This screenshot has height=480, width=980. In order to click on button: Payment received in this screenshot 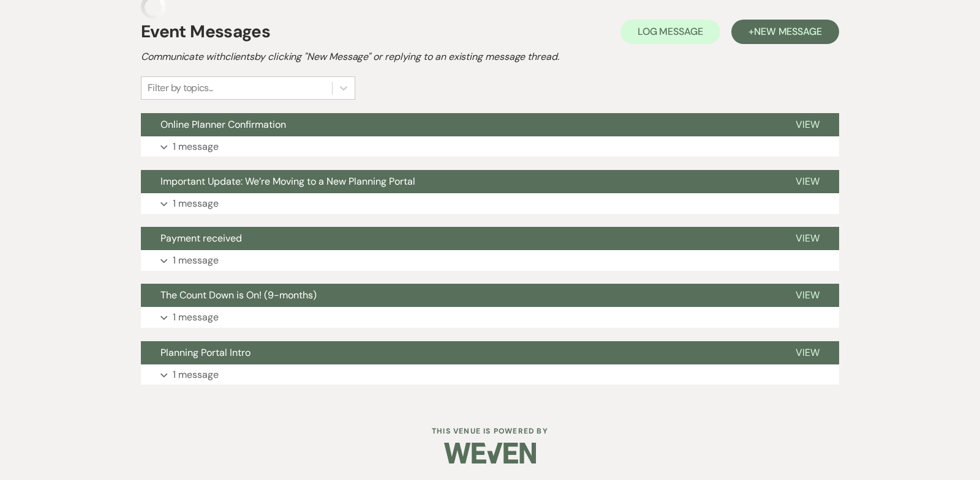, I will do `click(458, 239)`.